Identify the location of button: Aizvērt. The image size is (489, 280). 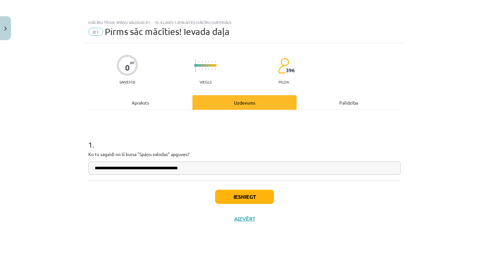
(245, 219).